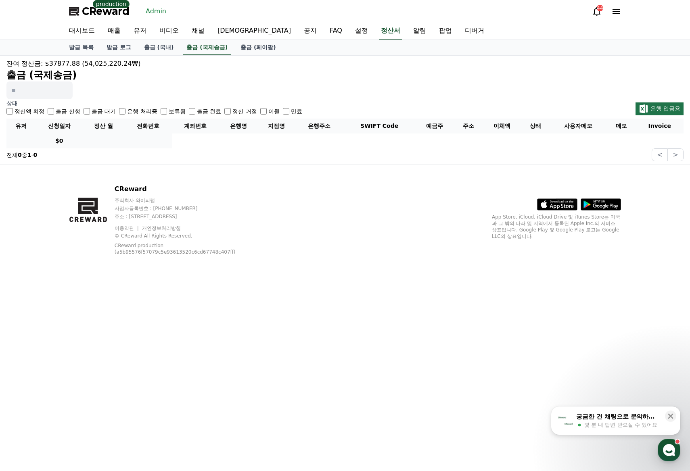  Describe the element at coordinates (207, 48) in the screenshot. I see `a: 출금 (국제송금)` at that location.